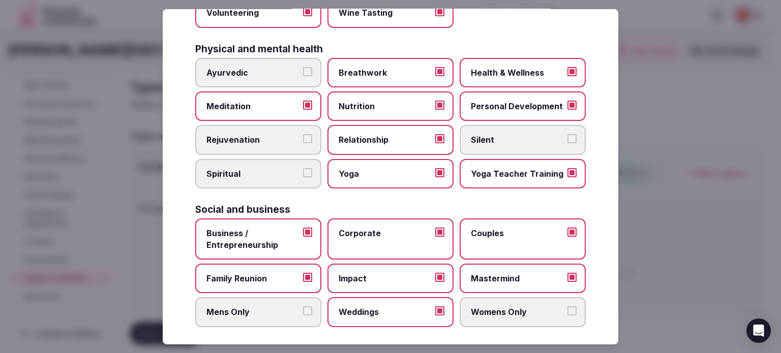 This screenshot has width=781, height=353. Describe the element at coordinates (307, 232) in the screenshot. I see `button: Business / Entrepreneurship` at that location.